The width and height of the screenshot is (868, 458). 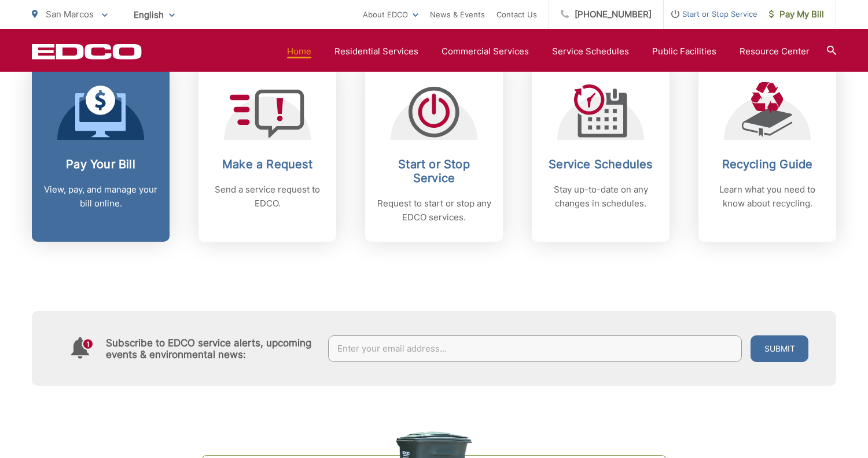 I want to click on p: Learn what you need to know about recycling., so click(x=768, y=197).